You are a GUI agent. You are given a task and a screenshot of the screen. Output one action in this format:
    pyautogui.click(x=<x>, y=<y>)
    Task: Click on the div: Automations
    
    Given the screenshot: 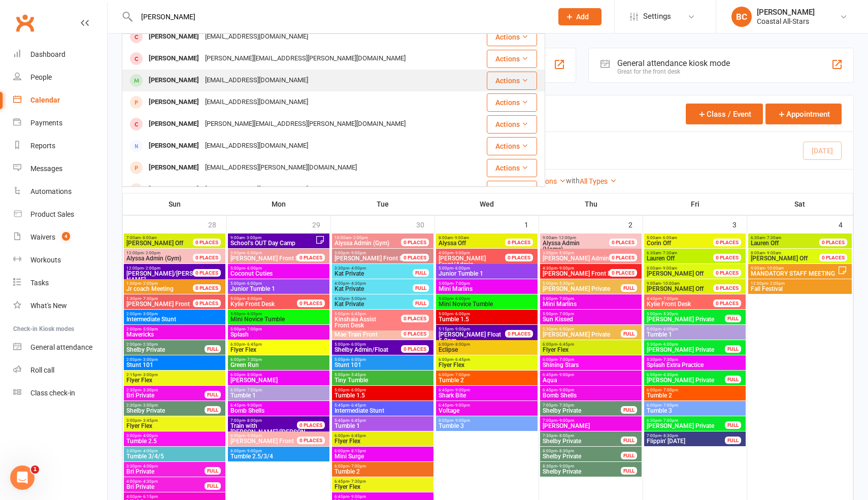 What is the action you would take?
    pyautogui.click(x=51, y=191)
    